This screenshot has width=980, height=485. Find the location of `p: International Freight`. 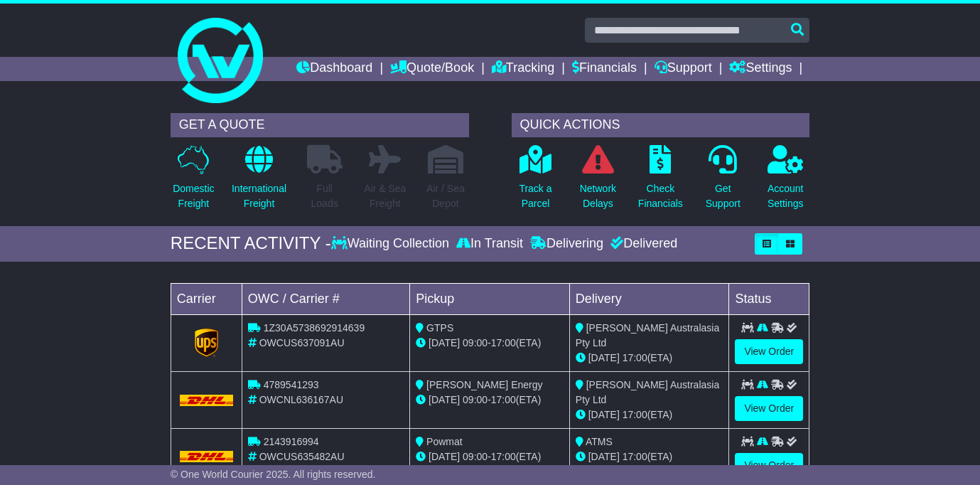

p: International Freight is located at coordinates (259, 196).